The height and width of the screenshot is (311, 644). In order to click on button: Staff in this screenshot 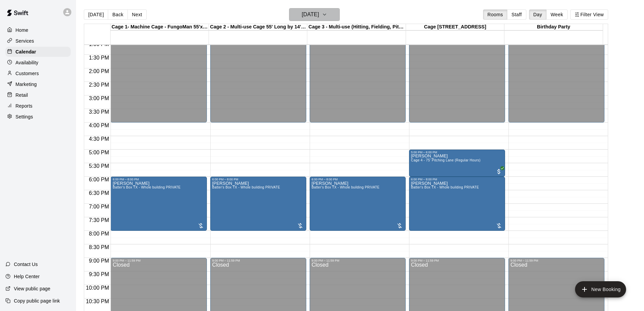, I will do `click(517, 15)`.